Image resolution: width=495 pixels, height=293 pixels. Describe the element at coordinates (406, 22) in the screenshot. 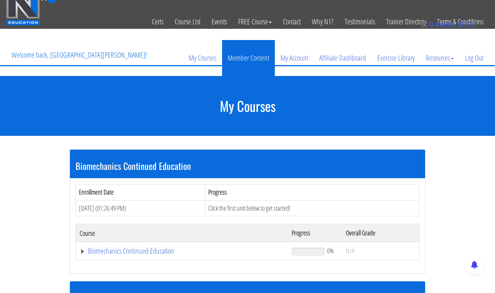

I see `a: Trainer Directory` at that location.